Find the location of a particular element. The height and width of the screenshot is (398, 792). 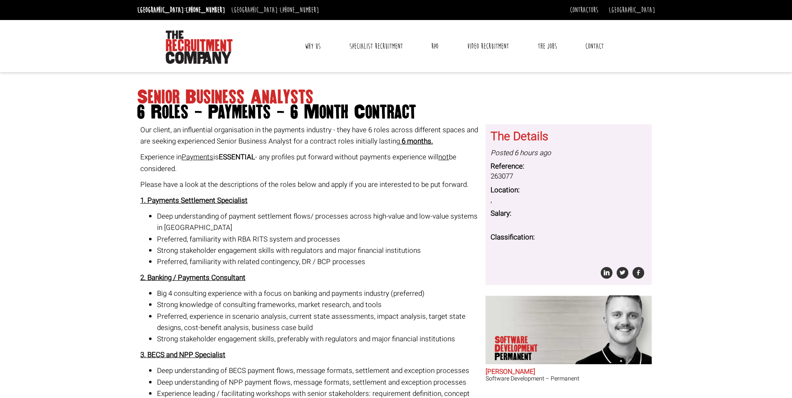

h1: Senior Business Analysts is located at coordinates (396, 105).